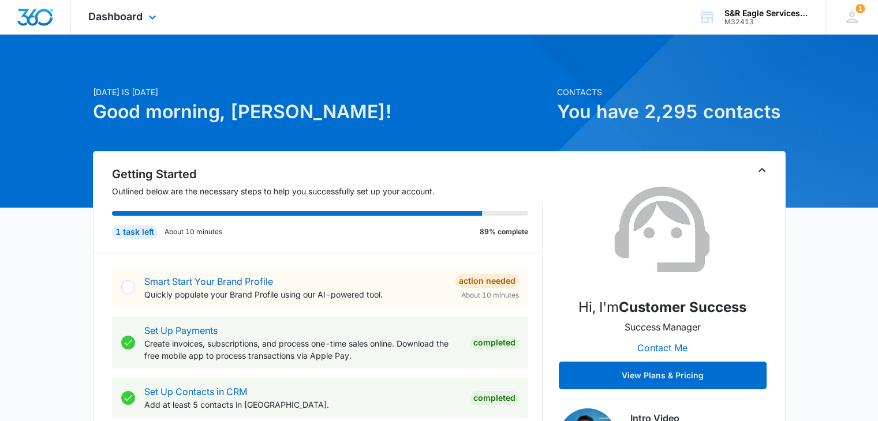 The width and height of the screenshot is (878, 421). What do you see at coordinates (181, 331) in the screenshot?
I see `a: Set Up Payments` at bounding box center [181, 331].